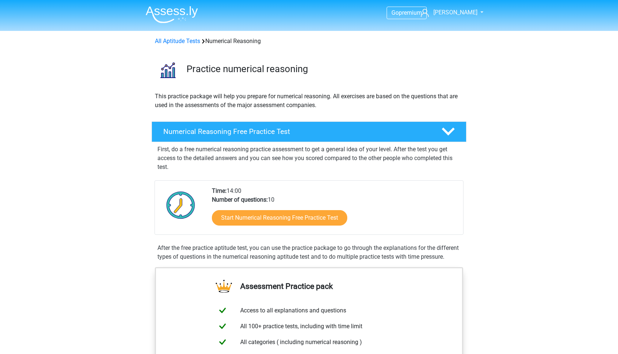  Describe the element at coordinates (280, 218) in the screenshot. I see `a: Start Numerical Reasoning Free Practice Test` at that location.